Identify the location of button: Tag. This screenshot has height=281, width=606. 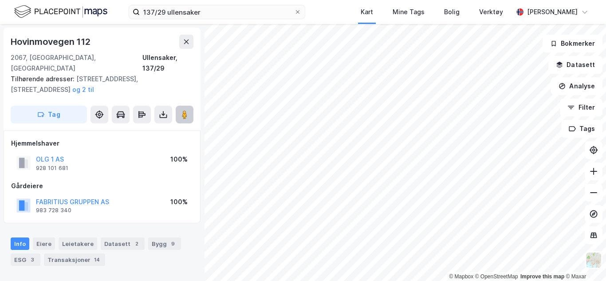
(49, 114).